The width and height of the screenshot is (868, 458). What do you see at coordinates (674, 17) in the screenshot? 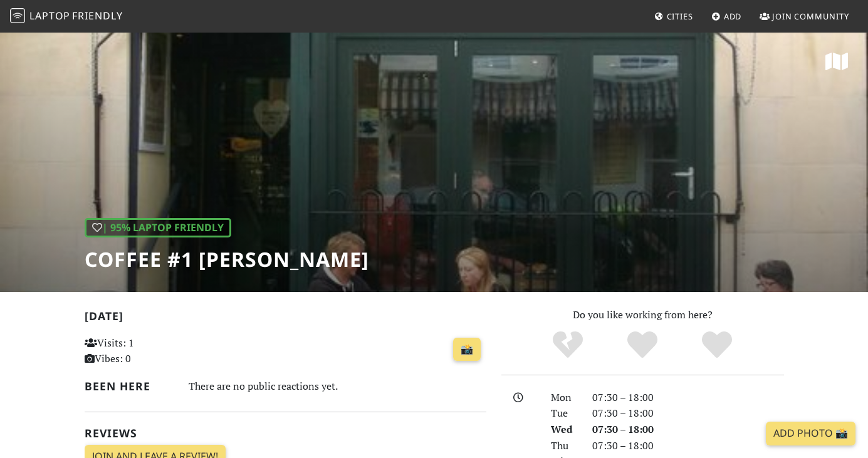
I see `a: Cities` at bounding box center [674, 17].